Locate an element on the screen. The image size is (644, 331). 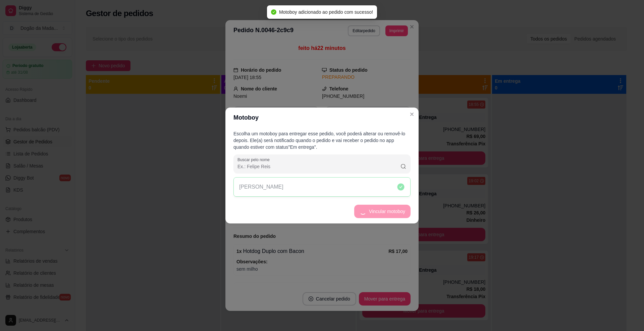
span: check-circle is located at coordinates (274, 12).